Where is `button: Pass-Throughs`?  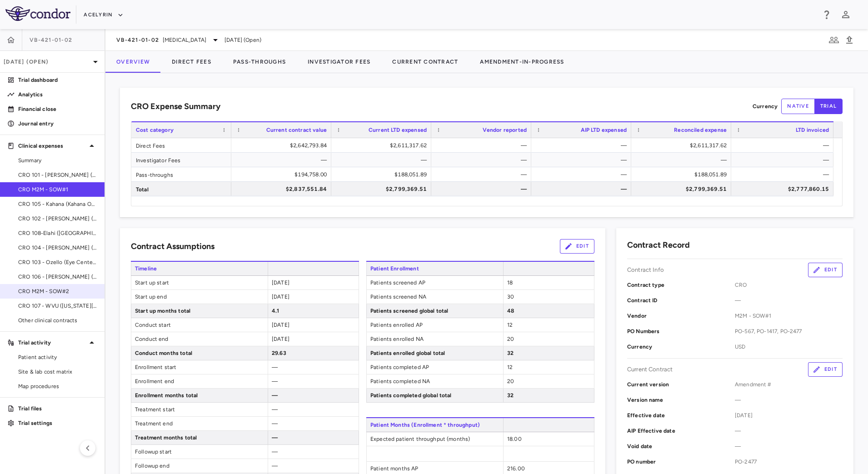 button: Pass-Throughs is located at coordinates (260, 62).